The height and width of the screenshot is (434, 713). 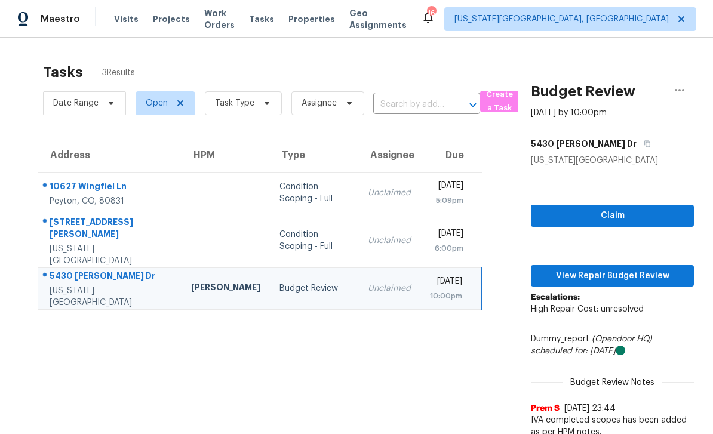 What do you see at coordinates (171, 19) in the screenshot?
I see `span: Projects` at bounding box center [171, 19].